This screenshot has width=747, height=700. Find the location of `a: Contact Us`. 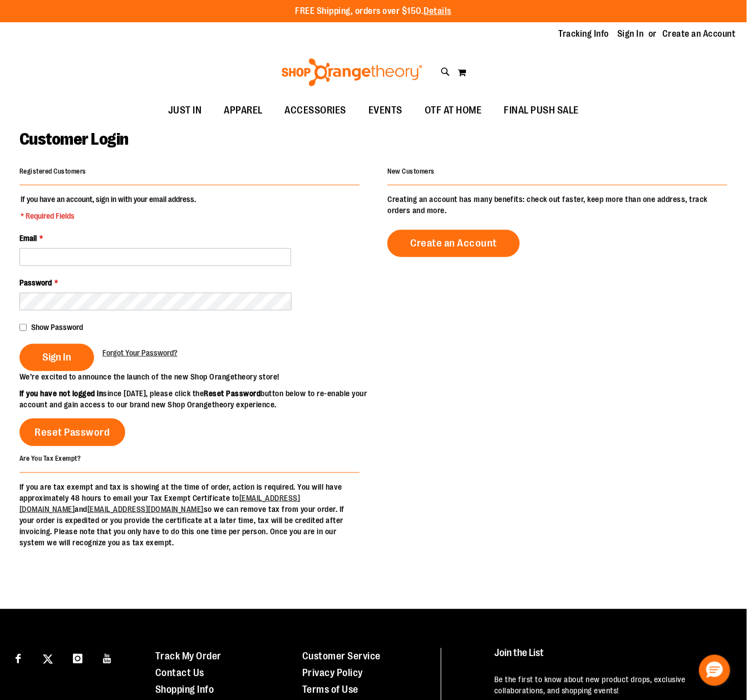

a: Contact Us is located at coordinates (180, 674).